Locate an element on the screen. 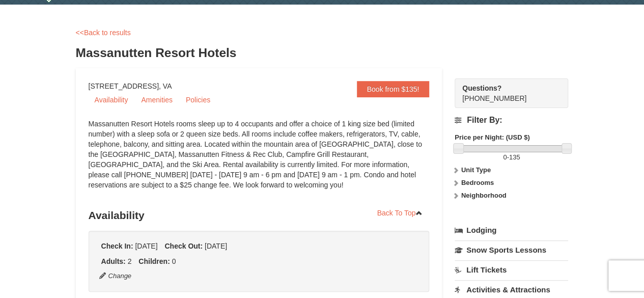 Image resolution: width=644 pixels, height=298 pixels. a: Lift Tickets is located at coordinates (511, 269).